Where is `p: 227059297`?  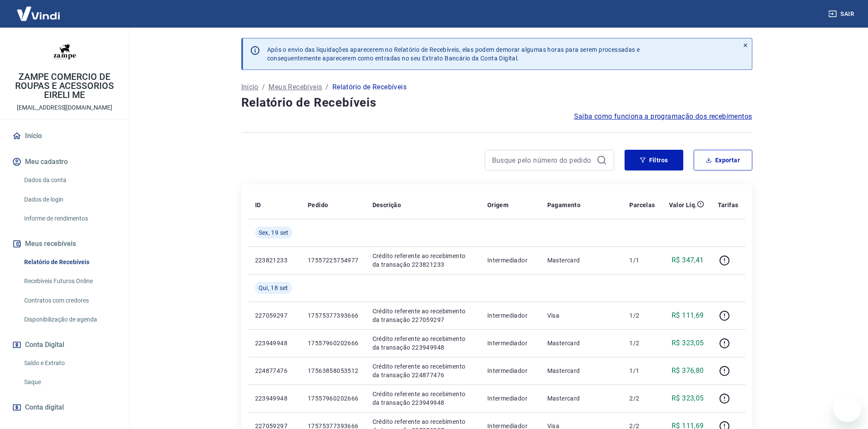 p: 227059297 is located at coordinates (275, 316).